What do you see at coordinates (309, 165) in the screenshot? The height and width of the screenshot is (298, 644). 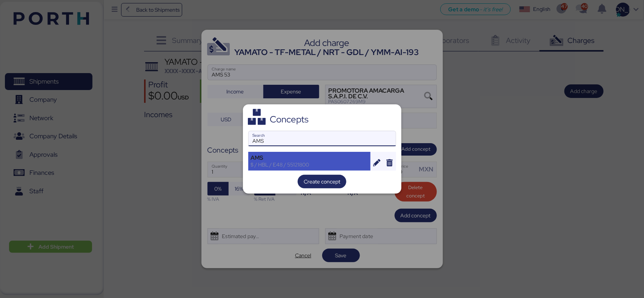 I see `div: $ / HBL / E48 / 55121800` at bounding box center [309, 165].